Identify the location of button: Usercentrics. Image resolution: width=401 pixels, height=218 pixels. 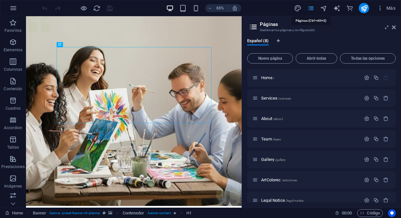
(392, 214).